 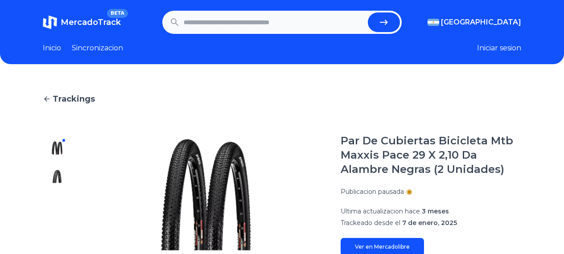 What do you see at coordinates (90, 22) in the screenshot?
I see `span: MercadoTrack` at bounding box center [90, 22].